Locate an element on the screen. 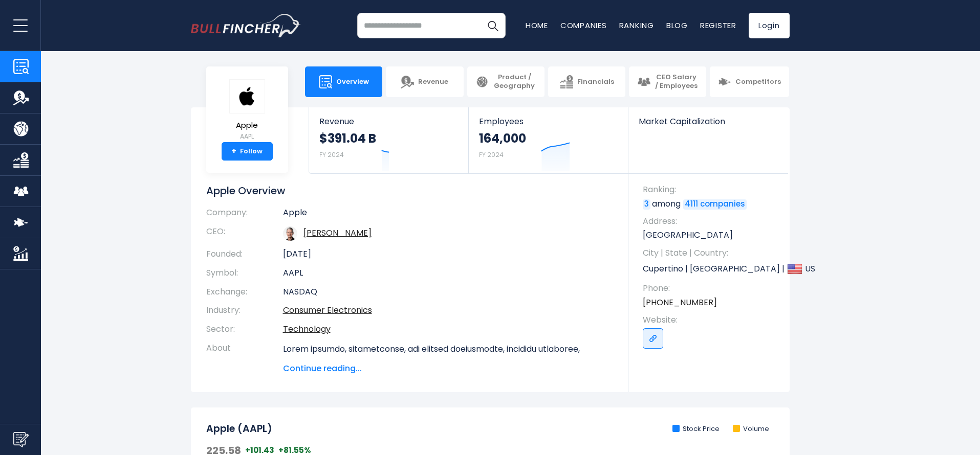 This screenshot has height=455, width=980. a: Product / Geography is located at coordinates (506, 82).